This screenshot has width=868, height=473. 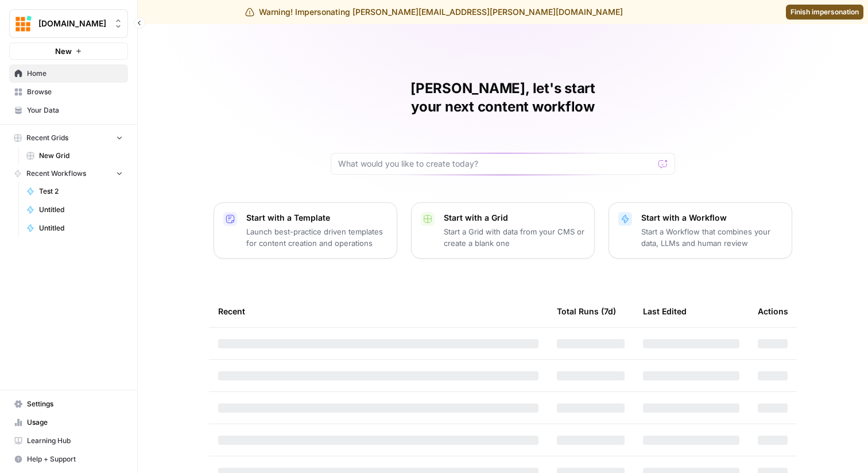 I want to click on p: Start a Workflow that combines your data, LLMs and human review, so click(x=712, y=237).